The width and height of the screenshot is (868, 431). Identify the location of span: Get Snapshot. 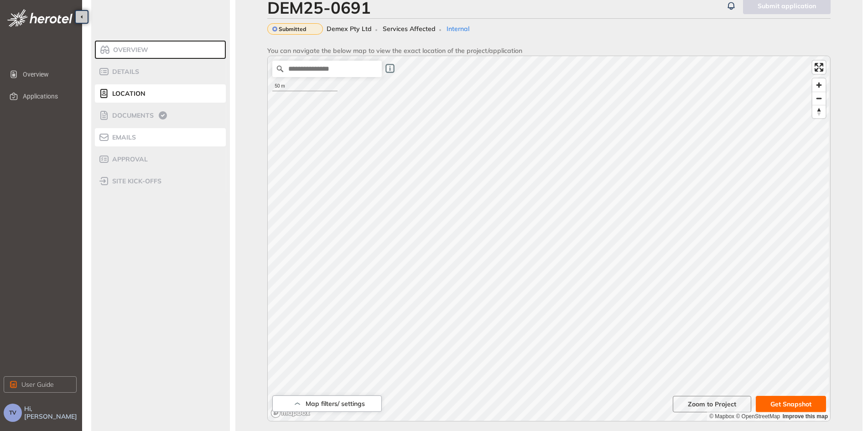
(791, 405).